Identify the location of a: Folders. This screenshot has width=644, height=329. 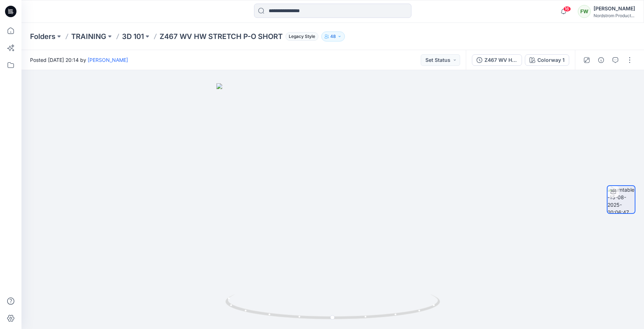
(43, 37).